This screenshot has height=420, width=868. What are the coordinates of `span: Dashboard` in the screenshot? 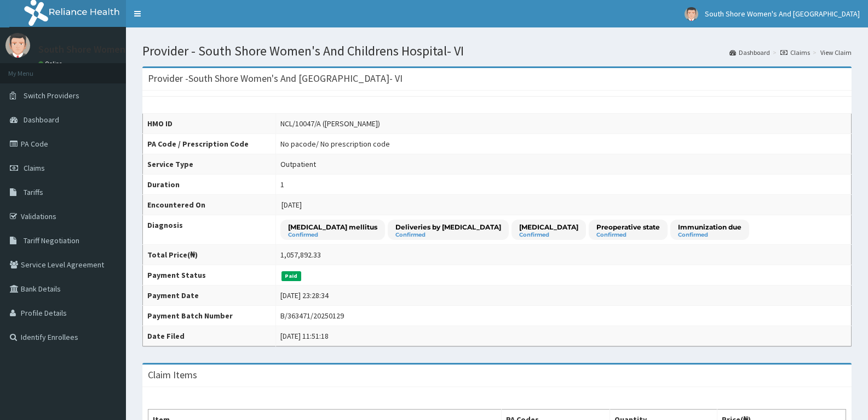 It's located at (41, 119).